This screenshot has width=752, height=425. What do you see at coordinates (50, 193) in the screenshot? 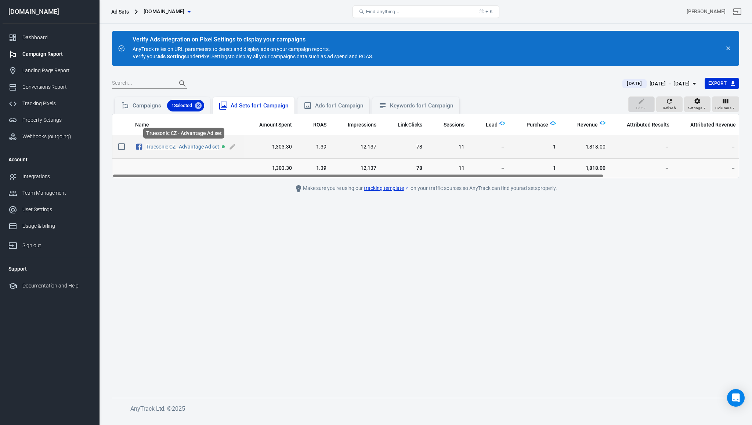
I see `a: Team Management` at bounding box center [50, 193].